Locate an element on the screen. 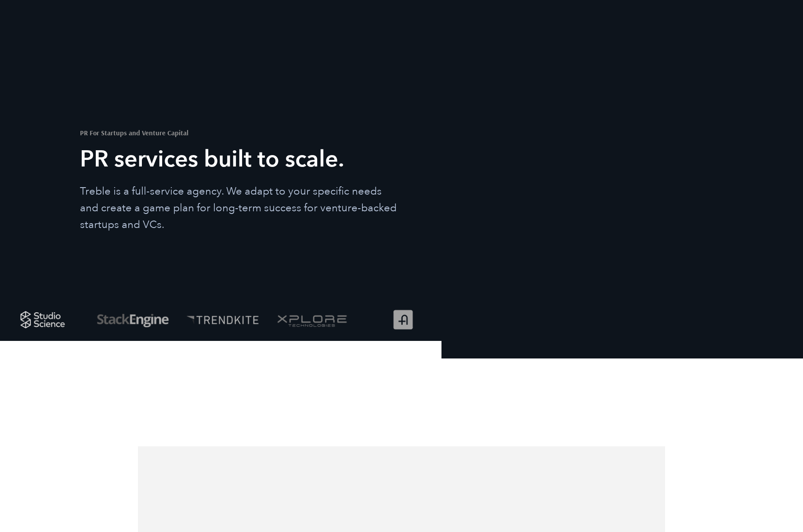 This screenshot has width=803, height=532. img: StackEngine logo is located at coordinates (133, 320).